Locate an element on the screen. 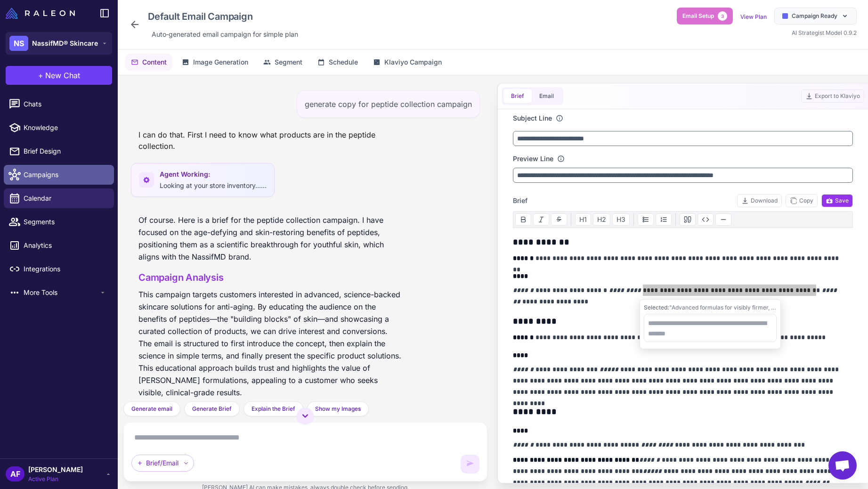 This screenshot has height=489, width=868. div: Click to edit campaign name is located at coordinates (223, 16).